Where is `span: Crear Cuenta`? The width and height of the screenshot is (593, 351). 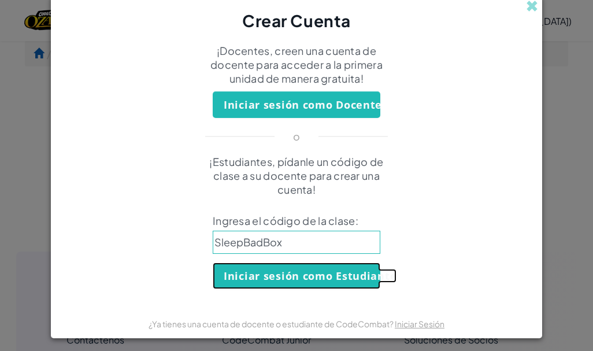 span: Crear Cuenta is located at coordinates (297, 20).